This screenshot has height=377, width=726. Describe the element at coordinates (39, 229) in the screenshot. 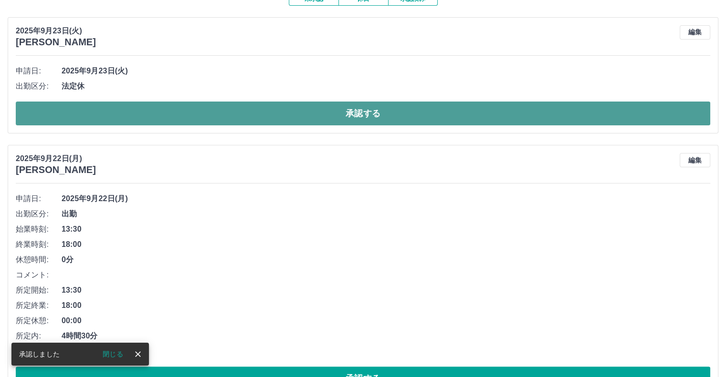

I see `span: 始業時刻:` at that location.